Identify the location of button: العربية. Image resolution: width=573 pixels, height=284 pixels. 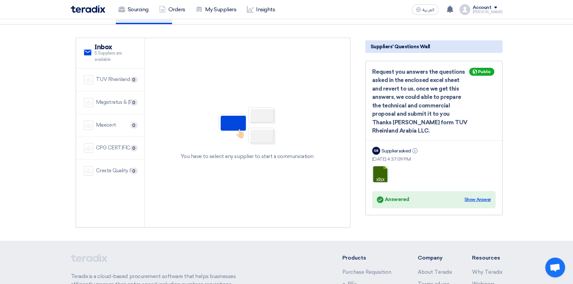
(425, 10).